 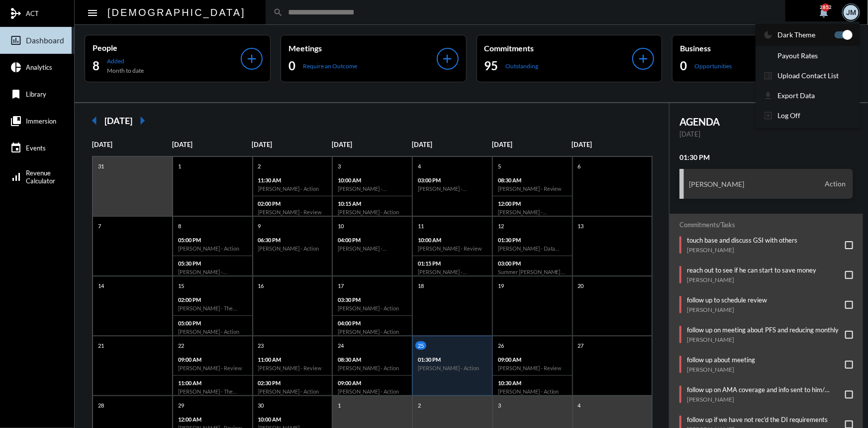 What do you see at coordinates (768, 76) in the screenshot?
I see `mat-icon: list_alt` at bounding box center [768, 76].